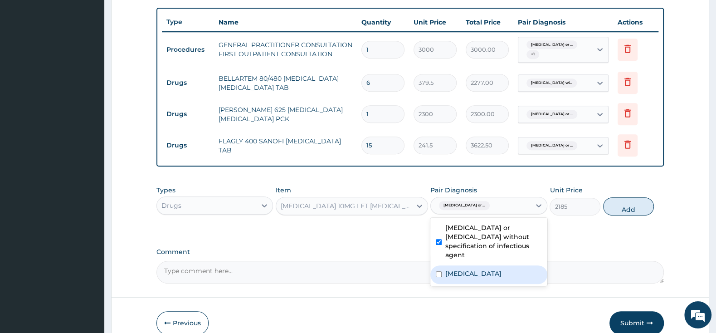 The image size is (716, 333). I want to click on textarea: Type your message and hit 'Enter', so click(88, 246).